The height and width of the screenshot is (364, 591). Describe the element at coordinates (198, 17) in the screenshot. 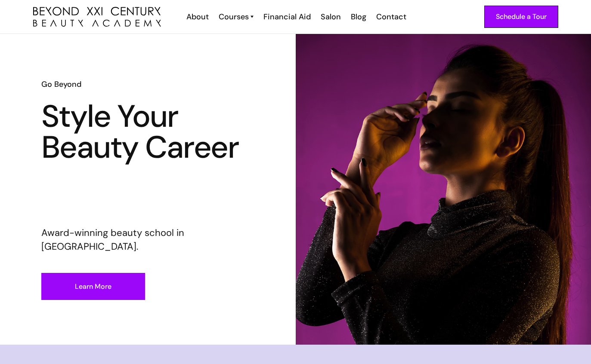

I see `div: About` at that location.